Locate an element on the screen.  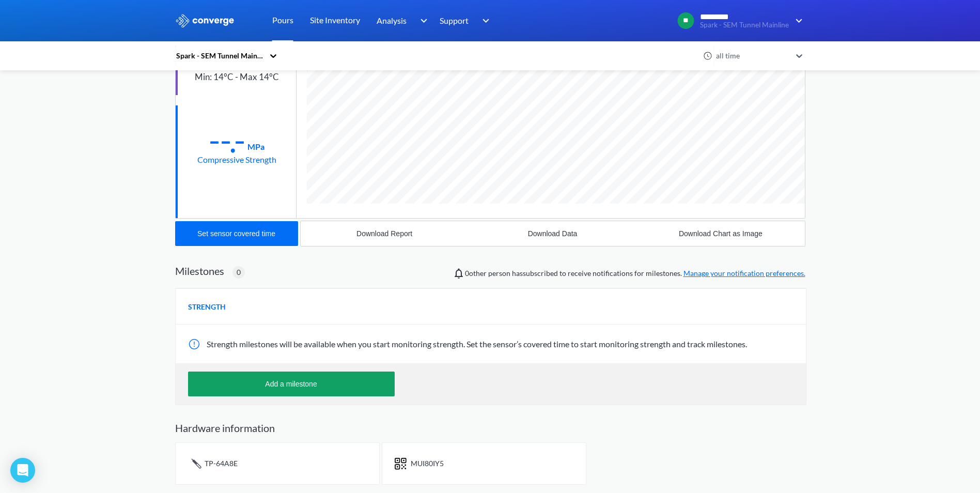
img: notifications-icon.svg is located at coordinates (459, 273).